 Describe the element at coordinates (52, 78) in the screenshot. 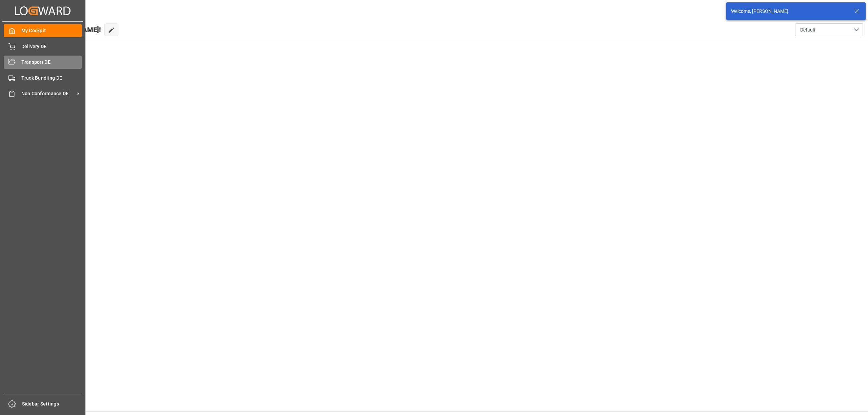

I see `span: Truck Bundling DE` at that location.